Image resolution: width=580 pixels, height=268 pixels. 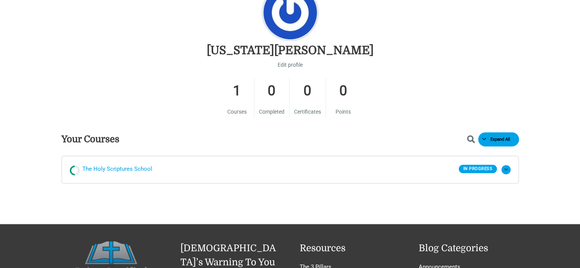 What do you see at coordinates (271, 112) in the screenshot?
I see `span: Completed` at bounding box center [271, 112].